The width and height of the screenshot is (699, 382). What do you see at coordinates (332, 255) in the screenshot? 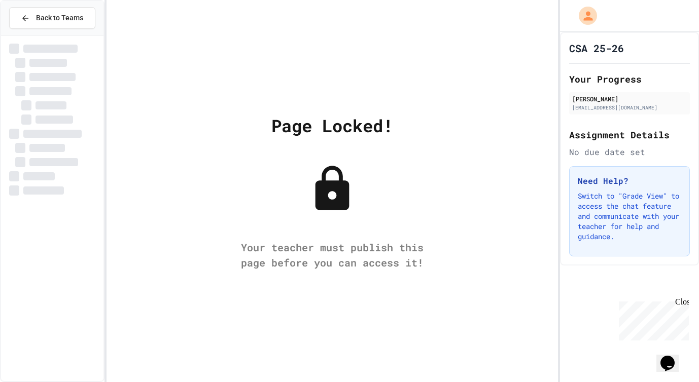
I see `div: Your teacher must publish this page before you can access it!` at bounding box center [332, 255].